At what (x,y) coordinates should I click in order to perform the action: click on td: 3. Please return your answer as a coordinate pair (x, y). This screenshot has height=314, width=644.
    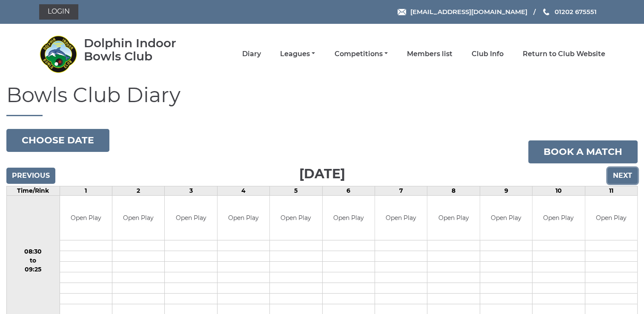
    Looking at the image, I should click on (191, 191).